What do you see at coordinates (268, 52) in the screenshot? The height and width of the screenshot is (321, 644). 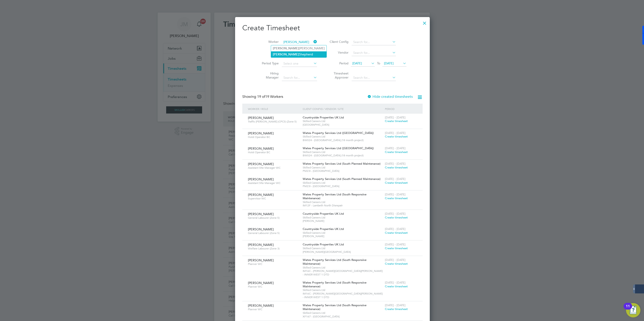 I see `label: Site` at bounding box center [268, 52].